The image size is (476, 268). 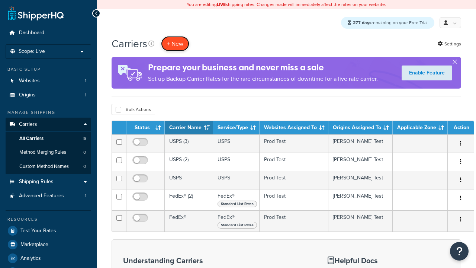 What do you see at coordinates (130, 44) in the screenshot?
I see `h1: Carriers` at bounding box center [130, 44].